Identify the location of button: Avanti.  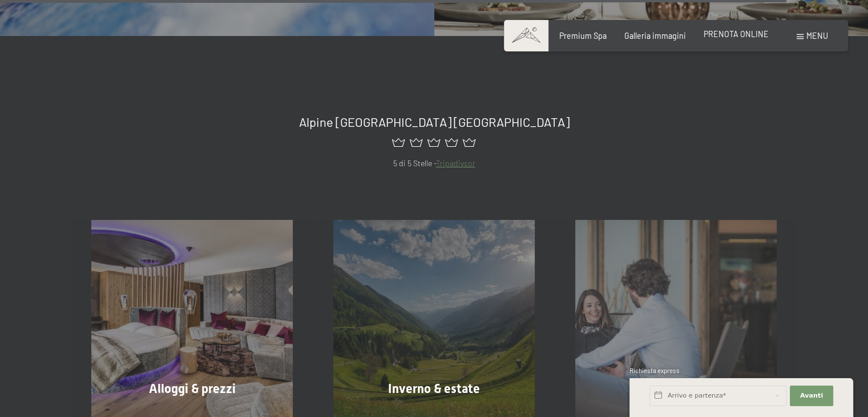
(812, 396).